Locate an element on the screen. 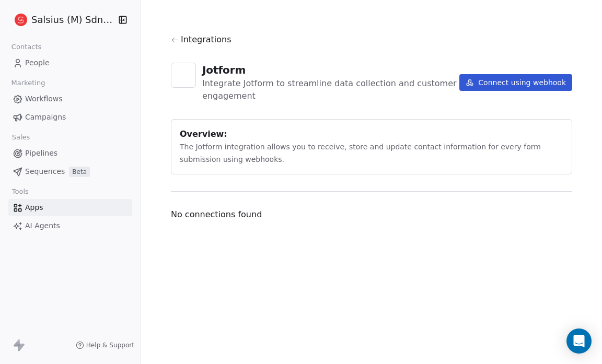 This screenshot has height=364, width=602. a: Apps is located at coordinates (70, 207).